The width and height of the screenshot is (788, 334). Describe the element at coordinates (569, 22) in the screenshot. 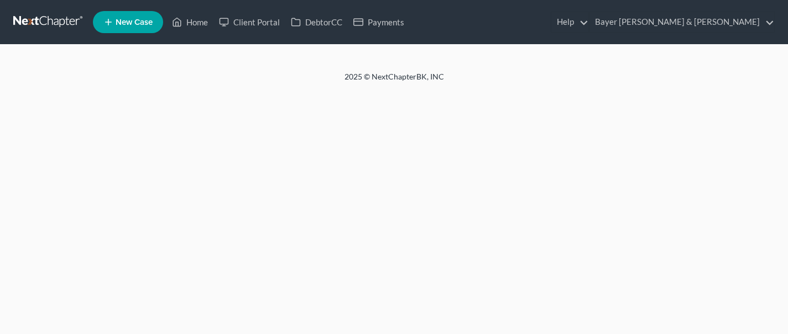

I see `a: Help` at that location.